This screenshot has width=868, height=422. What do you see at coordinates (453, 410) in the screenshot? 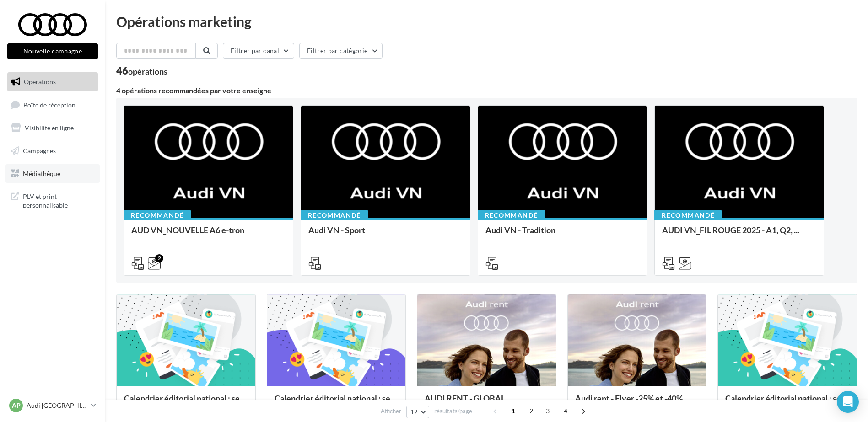
I see `span: résultats/page` at bounding box center [453, 410].